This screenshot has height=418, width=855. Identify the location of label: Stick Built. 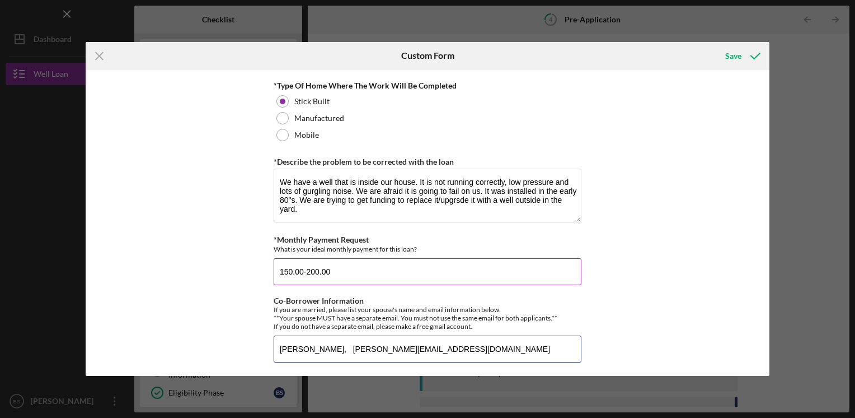
(312, 101).